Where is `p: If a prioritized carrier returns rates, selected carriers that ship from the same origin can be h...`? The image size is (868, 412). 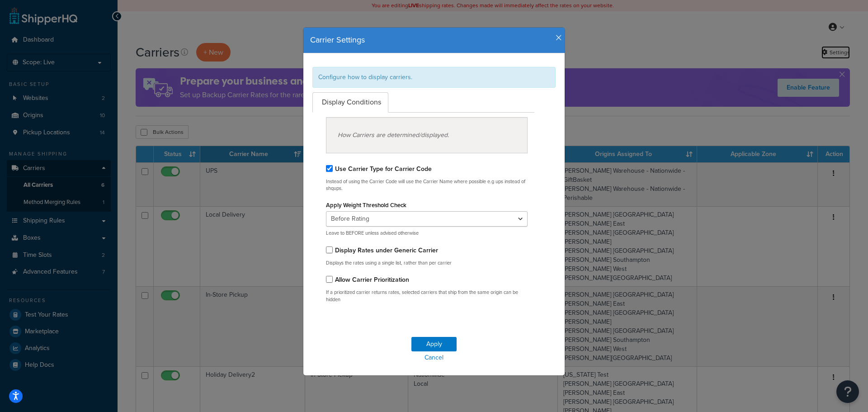 p: If a prioritized carrier returns rates, selected carriers that ship from the same origin can be h... is located at coordinates (427, 296).